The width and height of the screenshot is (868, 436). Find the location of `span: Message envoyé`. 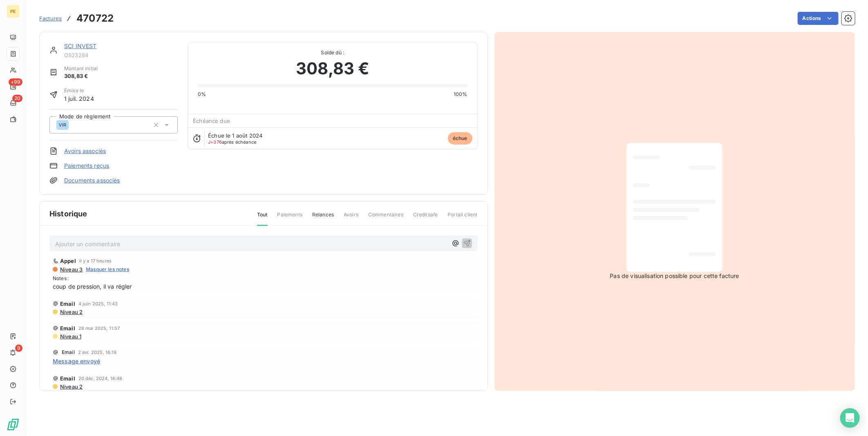

span: Message envoyé is located at coordinates (76, 361).